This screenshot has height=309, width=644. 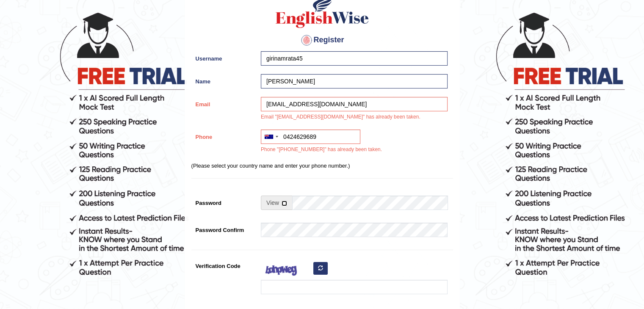 I want to click on input: +61 412 345 678, so click(x=311, y=137).